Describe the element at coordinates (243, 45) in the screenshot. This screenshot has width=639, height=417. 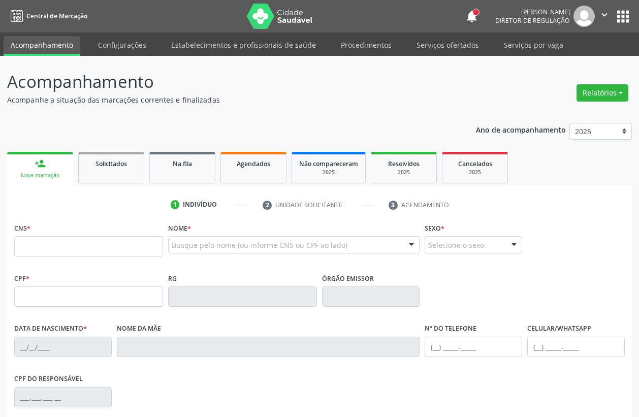
I see `a: Estabelecimentos e profissionais de saúde` at that location.